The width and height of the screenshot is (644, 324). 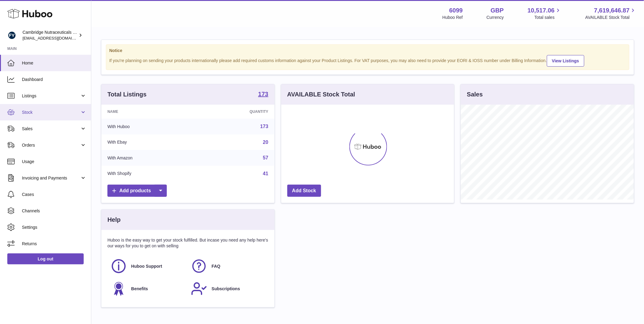 I want to click on td: With Shopify, so click(x=148, y=174).